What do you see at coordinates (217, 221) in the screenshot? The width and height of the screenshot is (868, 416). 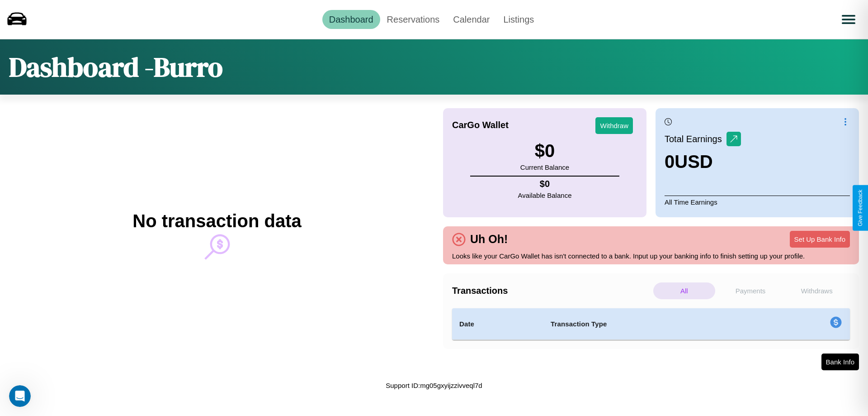 I see `h2: No transaction data` at bounding box center [217, 221].